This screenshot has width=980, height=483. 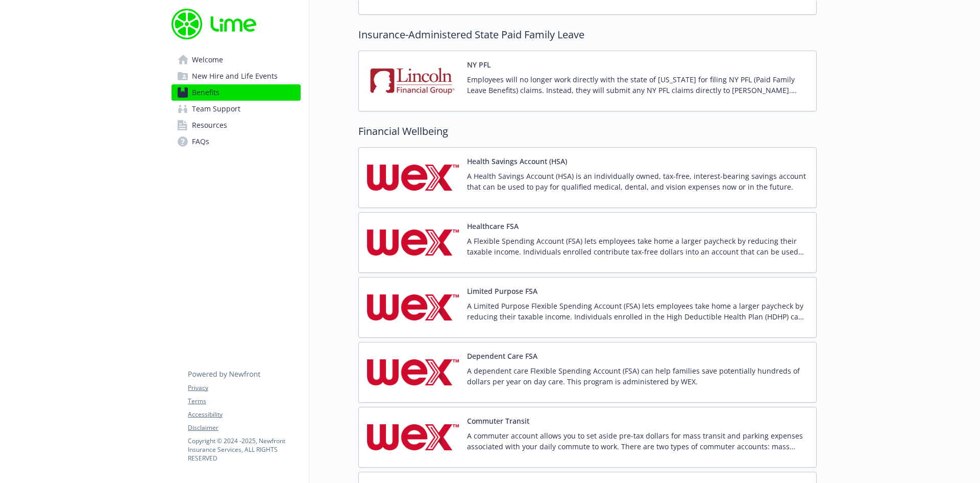 I want to click on button: Health Savings Account (HSA), so click(x=517, y=161).